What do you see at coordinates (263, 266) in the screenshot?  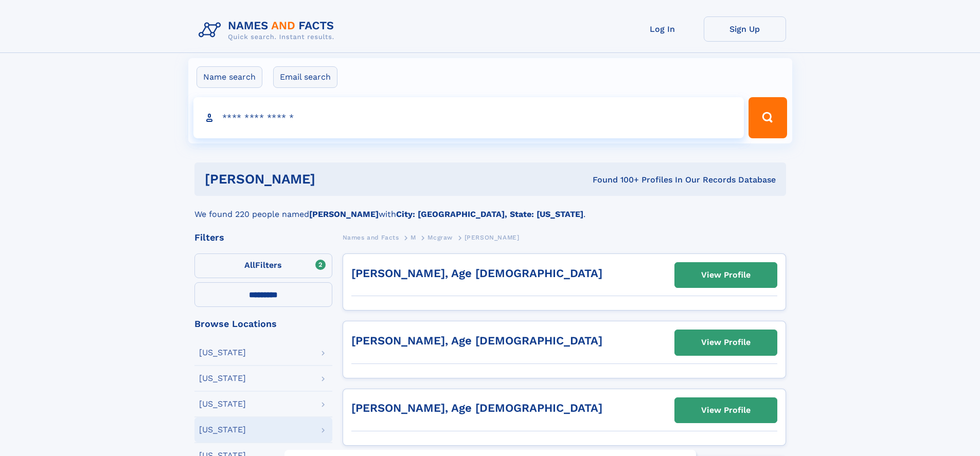 I see `label: Filters` at bounding box center [263, 266].